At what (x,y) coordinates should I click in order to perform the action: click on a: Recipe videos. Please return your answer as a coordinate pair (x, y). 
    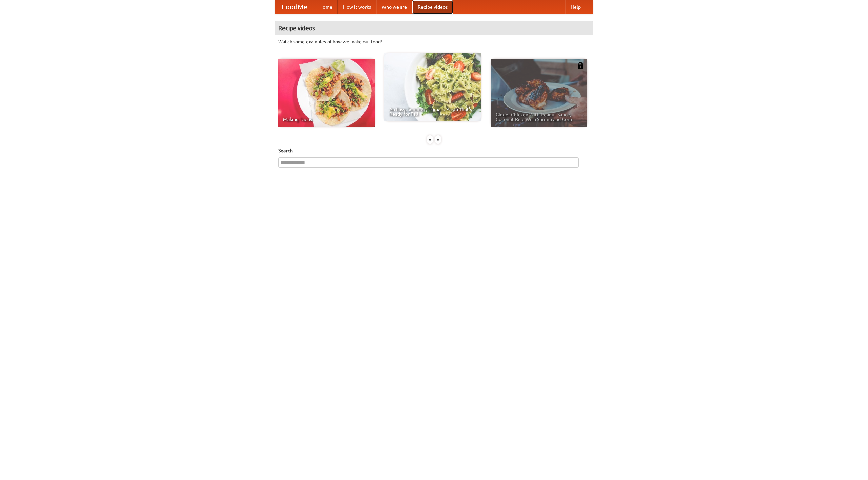
    Looking at the image, I should click on (432, 7).